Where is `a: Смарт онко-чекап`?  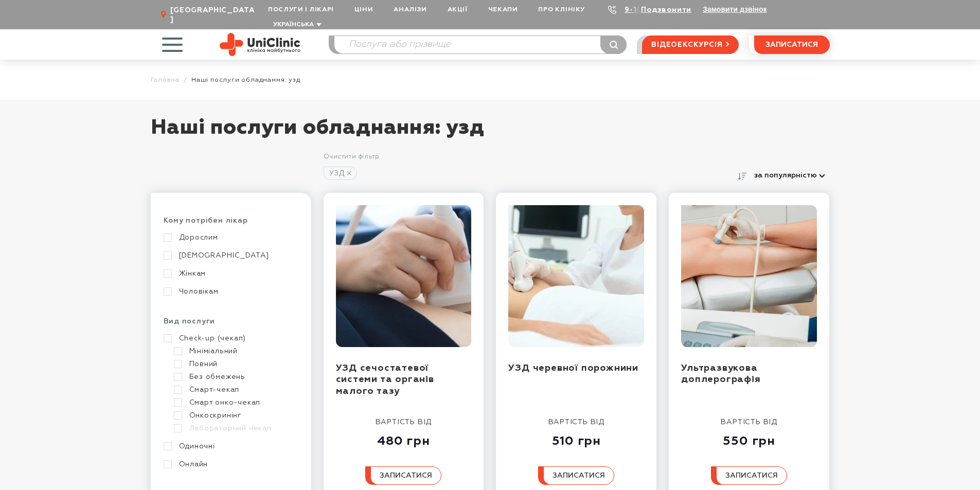 a: Смарт онко-чекап is located at coordinates (235, 403).